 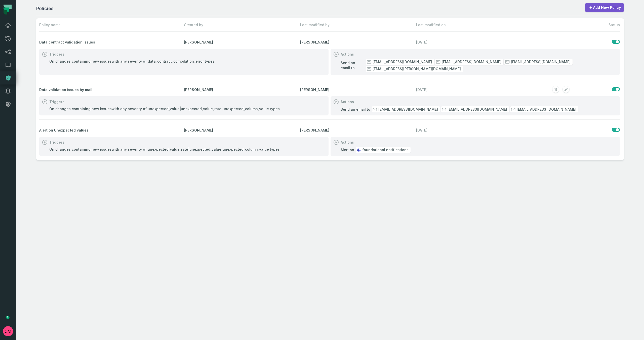 I want to click on span: Last modified by, so click(x=357, y=25).